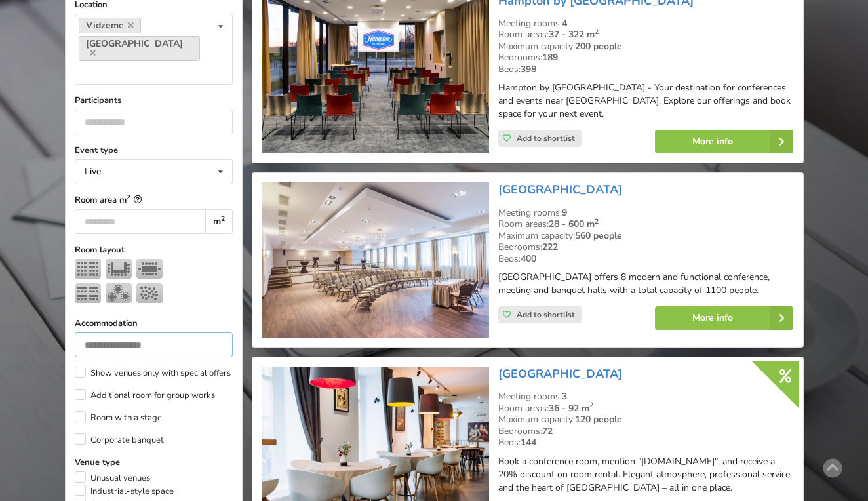 This screenshot has height=501, width=868. What do you see at coordinates (119, 268) in the screenshot?
I see `img: U-shape` at bounding box center [119, 268].